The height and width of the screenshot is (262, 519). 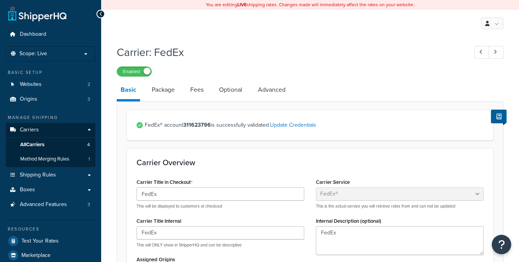 What do you see at coordinates (51, 190) in the screenshot?
I see `li: Boxes` at bounding box center [51, 190].